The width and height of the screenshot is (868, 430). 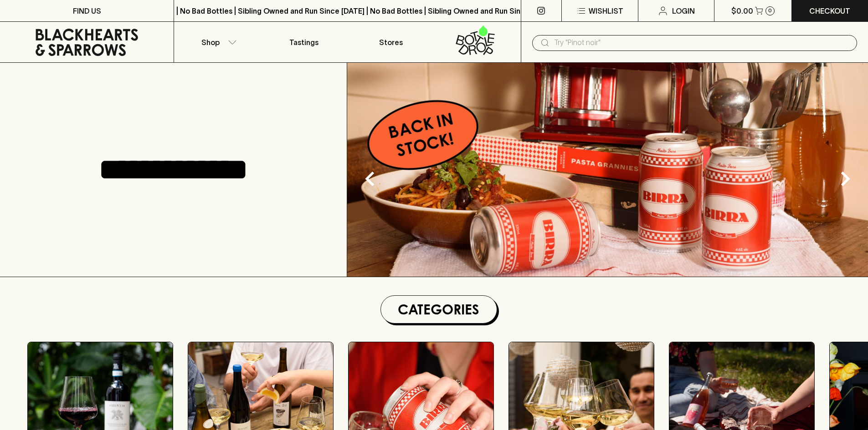 I want to click on button: Previous, so click(x=370, y=179).